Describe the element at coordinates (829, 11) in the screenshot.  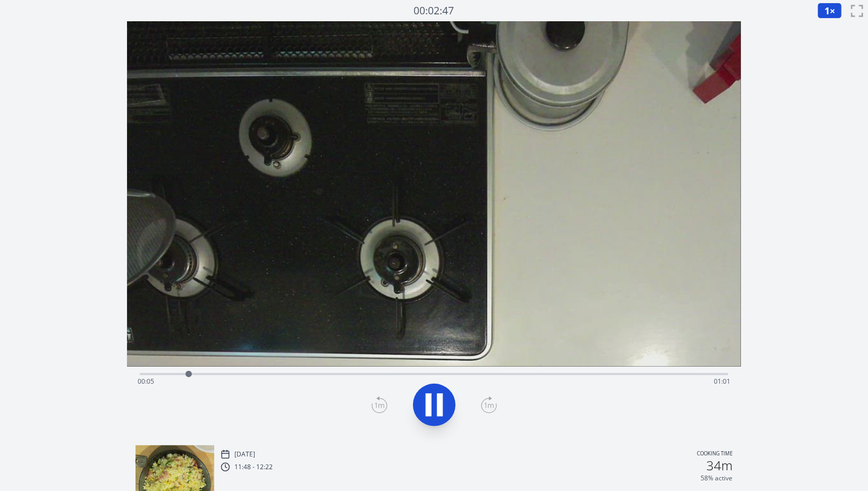
I see `button: 1×` at that location.